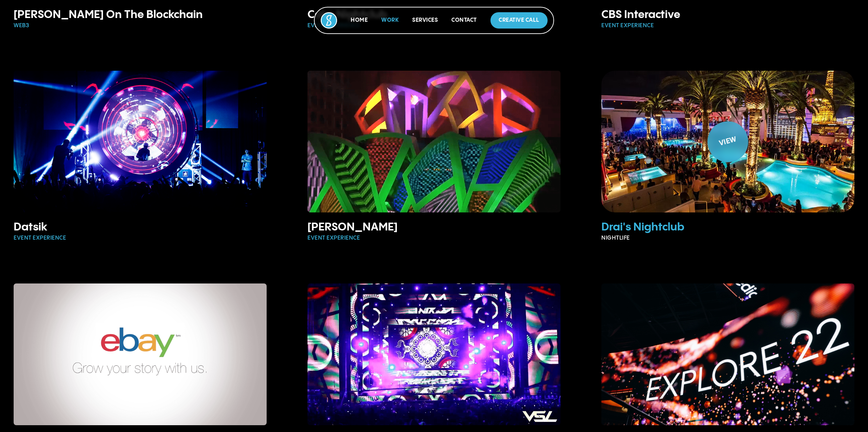 Image resolution: width=868 pixels, height=432 pixels. I want to click on a: Work, so click(390, 20).